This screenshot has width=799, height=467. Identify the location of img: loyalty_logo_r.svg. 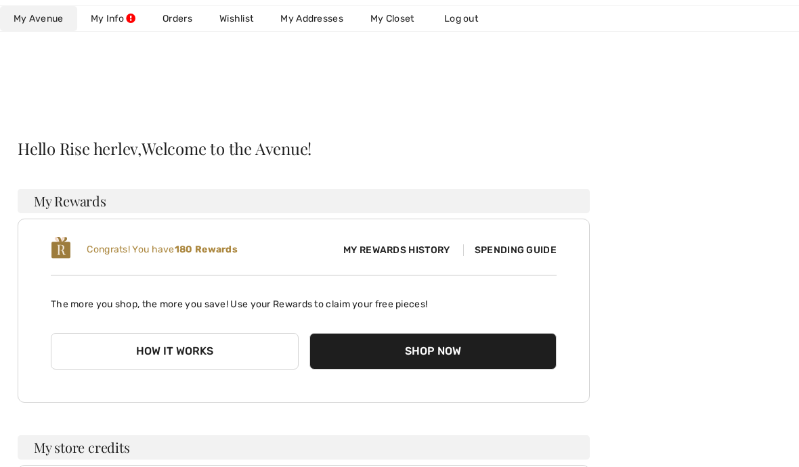
(61, 248).